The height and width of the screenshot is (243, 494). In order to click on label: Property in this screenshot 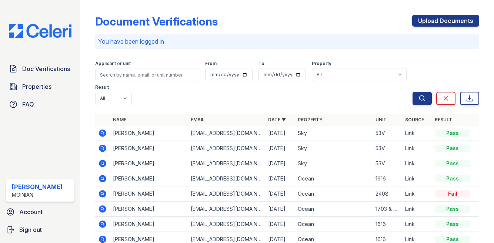, I will do `click(321, 64)`.